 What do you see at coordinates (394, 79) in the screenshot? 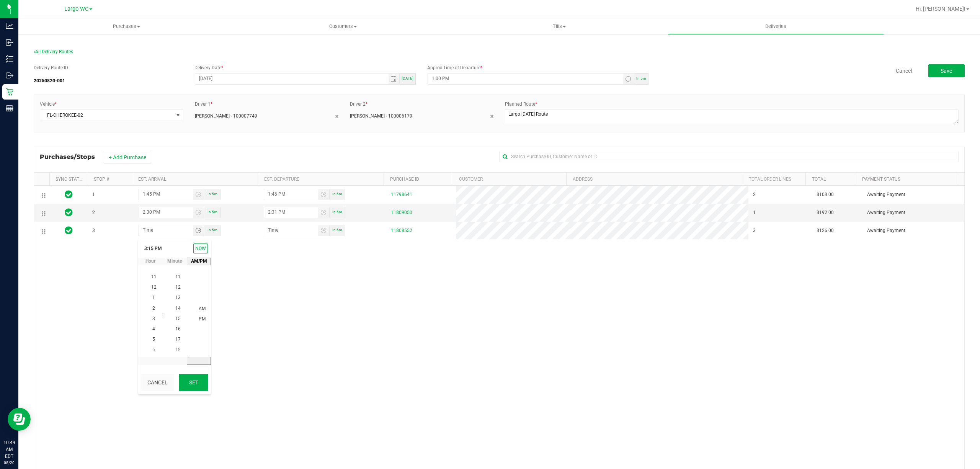
I see `span: Toggle calendar` at bounding box center [394, 79].